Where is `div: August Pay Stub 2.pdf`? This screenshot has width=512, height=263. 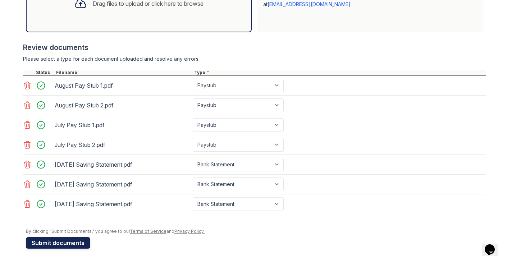 div: August Pay Stub 2.pdf is located at coordinates (122, 105).